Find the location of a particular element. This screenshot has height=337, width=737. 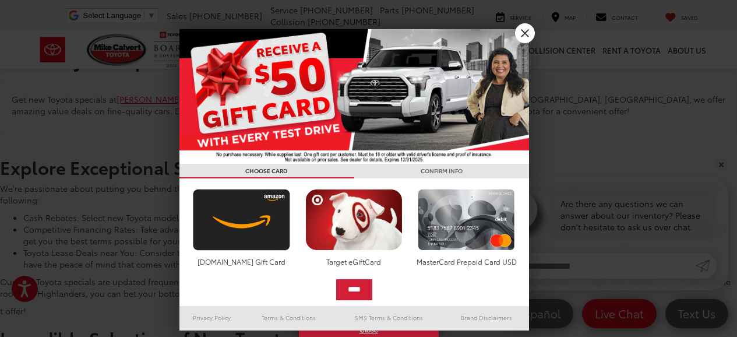

a: SMS Terms & Conditions is located at coordinates (389, 318).